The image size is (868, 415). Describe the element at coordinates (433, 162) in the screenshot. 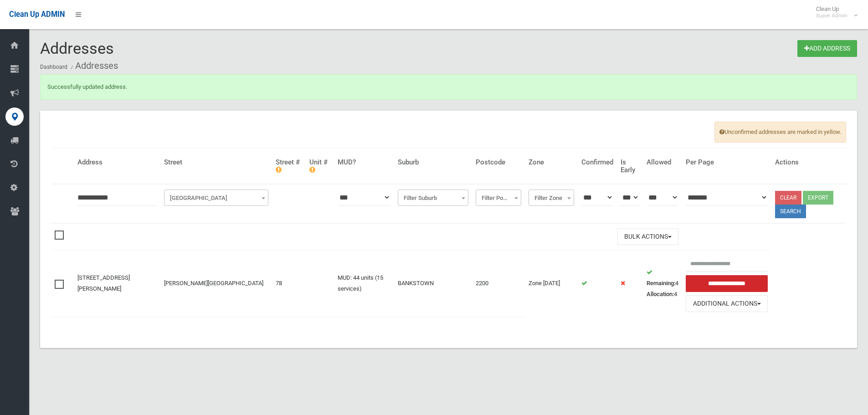

I see `h4: Suburb` at that location.